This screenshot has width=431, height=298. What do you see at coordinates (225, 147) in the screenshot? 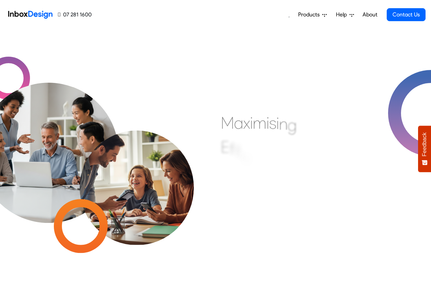
I see `div: E` at bounding box center [225, 147].